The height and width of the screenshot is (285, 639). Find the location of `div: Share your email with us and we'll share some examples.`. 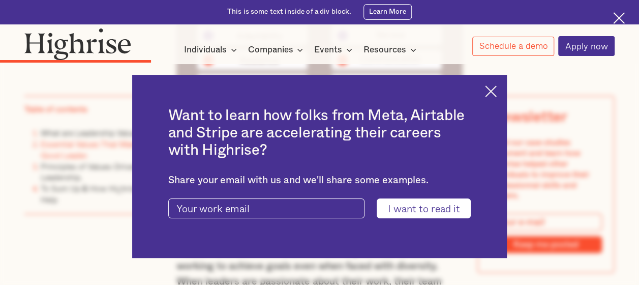

div: Share your email with us and we'll share some examples. is located at coordinates (320, 180).